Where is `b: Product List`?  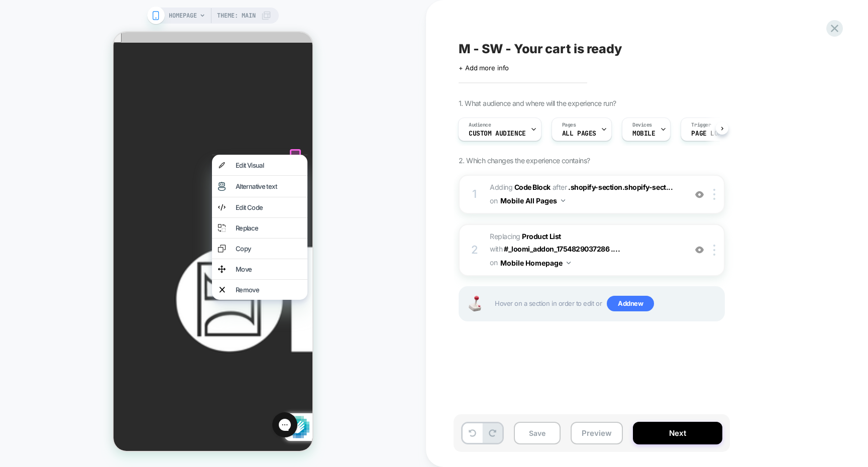 b: Product List is located at coordinates (541, 236).